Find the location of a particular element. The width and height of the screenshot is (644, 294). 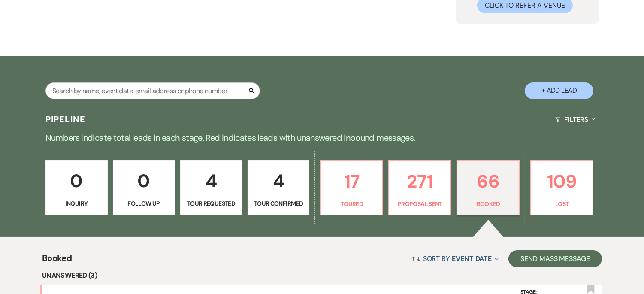

p: Tour Requested is located at coordinates (211, 204).